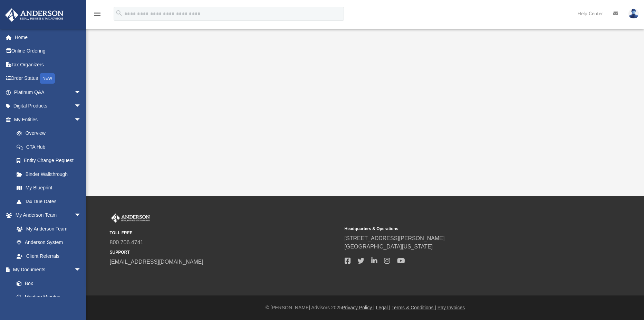 Image resolution: width=644 pixels, height=320 pixels. I want to click on a: My Anderson Teamarrow_drop_down, so click(47, 216).